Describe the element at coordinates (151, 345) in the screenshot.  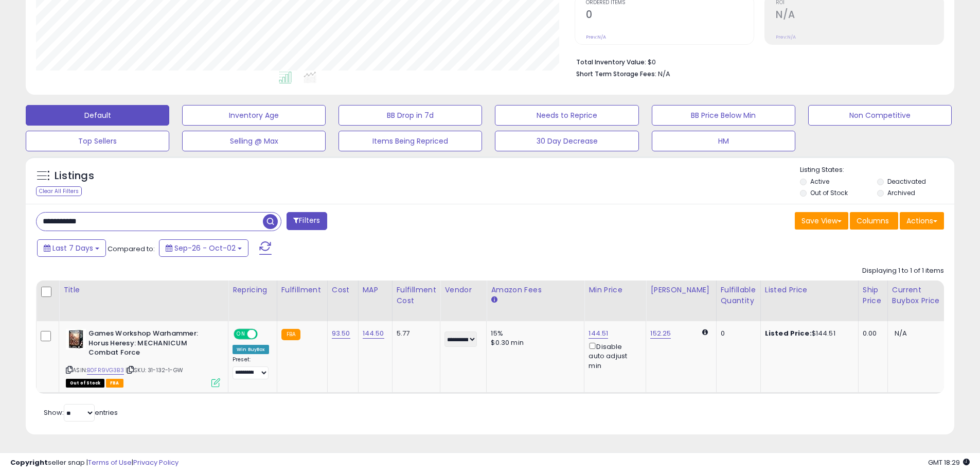
I see `b: Games Workshop Warhammer: Horus Heresy: MECHANICUM Combat Force` at that location.